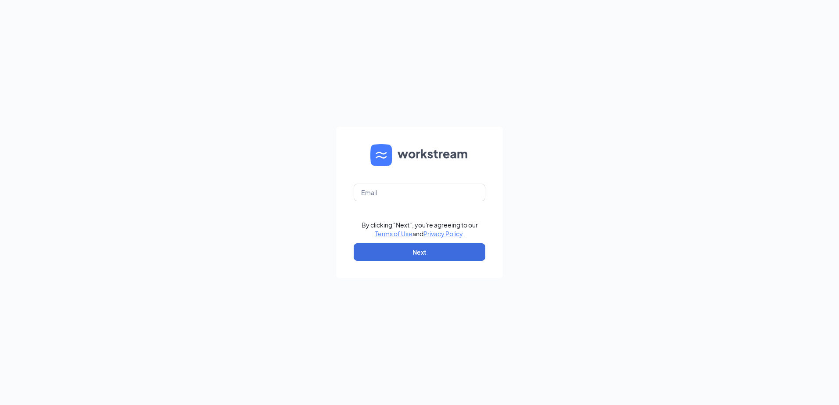 The width and height of the screenshot is (839, 405). Describe the element at coordinates (419, 193) in the screenshot. I see `input: Email` at that location.